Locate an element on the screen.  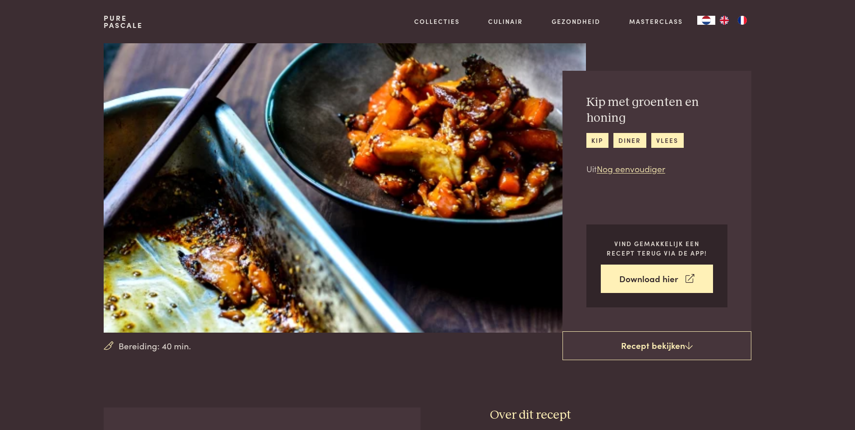
ul: Language list is located at coordinates (733, 20).